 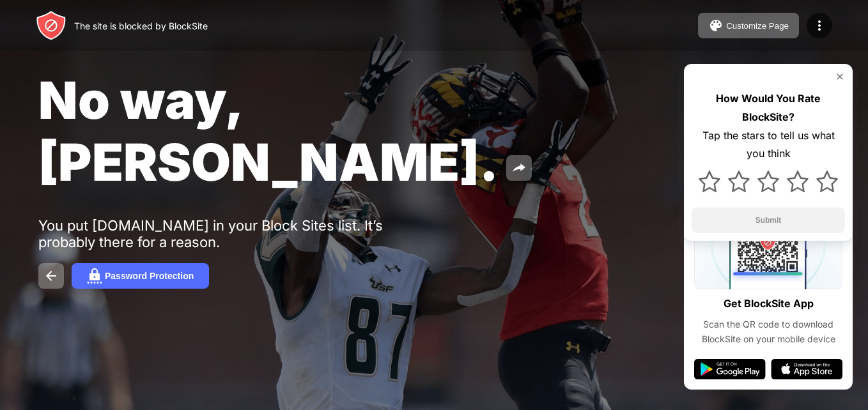 I want to click on div: Password Protection, so click(x=148, y=276).